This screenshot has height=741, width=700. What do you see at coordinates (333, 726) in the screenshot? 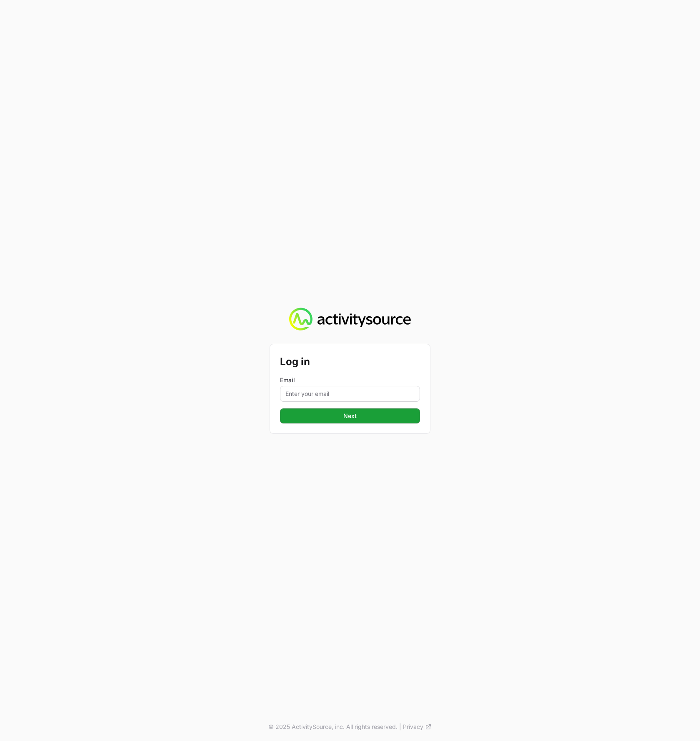
I see `p: © 2025 ActivitySource, inc. All rights reserved.` at bounding box center [333, 726].